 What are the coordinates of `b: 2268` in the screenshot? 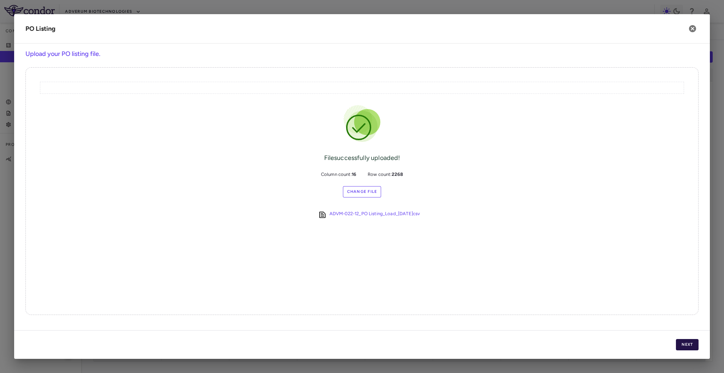 It's located at (398, 174).